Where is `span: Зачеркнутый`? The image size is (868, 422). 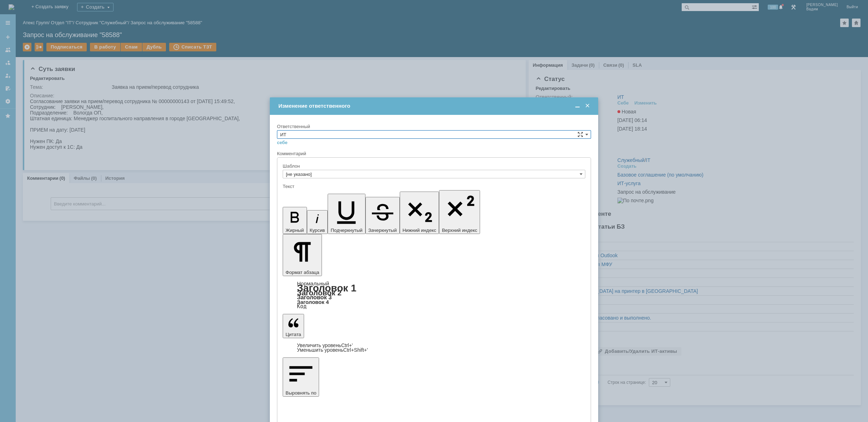 span: Зачеркнутый is located at coordinates (382, 230).